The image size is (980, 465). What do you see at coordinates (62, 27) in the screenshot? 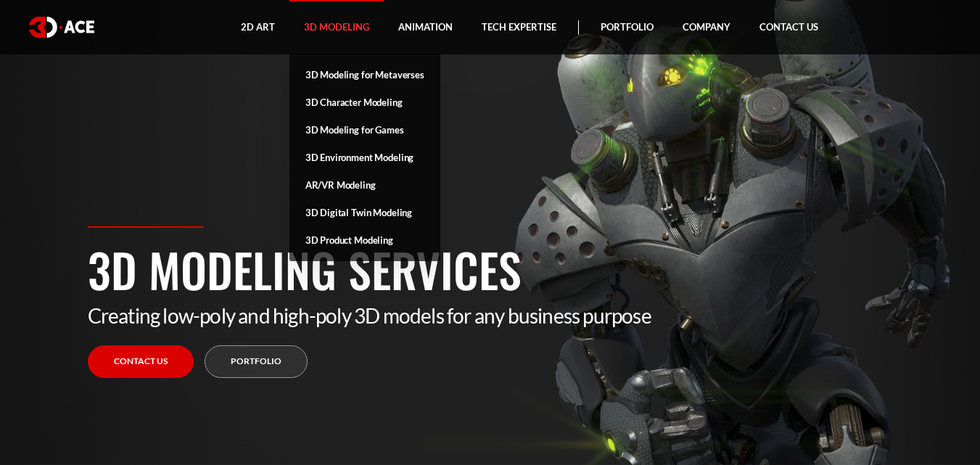
I see `img: logo white` at bounding box center [62, 27].